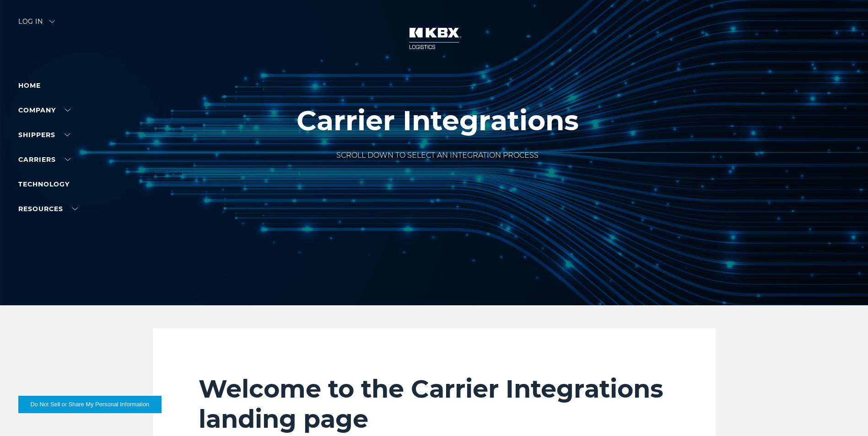 The image size is (868, 436). I want to click on button: Do Not Sell or Share My Personal Information, so click(89, 405).